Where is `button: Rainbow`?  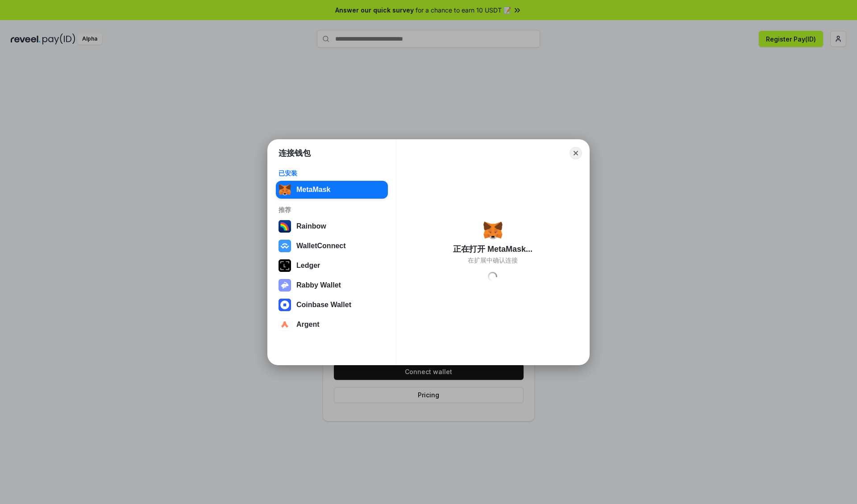
button: Rainbow is located at coordinates (332, 226).